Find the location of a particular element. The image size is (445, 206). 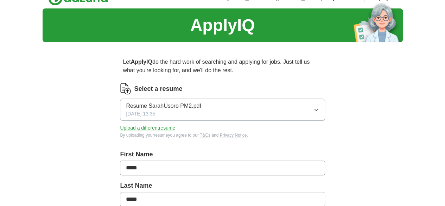

span: Resume SarahUsoro PM2.pdf is located at coordinates (163, 106).